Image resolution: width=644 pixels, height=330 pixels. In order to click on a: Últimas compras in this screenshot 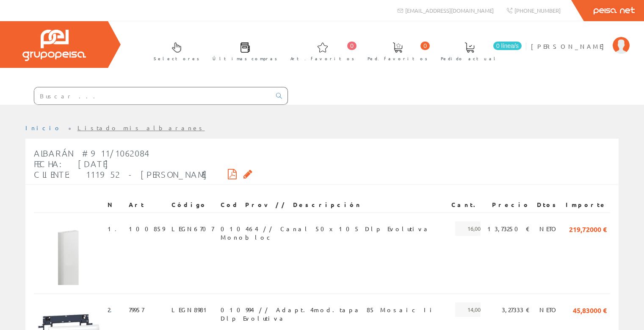, I will do `click(243, 50)`.